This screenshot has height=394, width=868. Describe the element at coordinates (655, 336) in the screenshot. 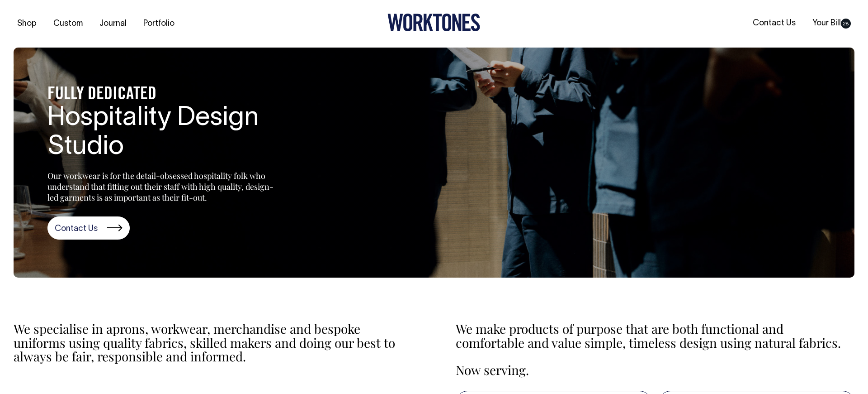

I see `p: We make products of purpose that are both functional and comfortable and value simple, timeless d...` at that location.